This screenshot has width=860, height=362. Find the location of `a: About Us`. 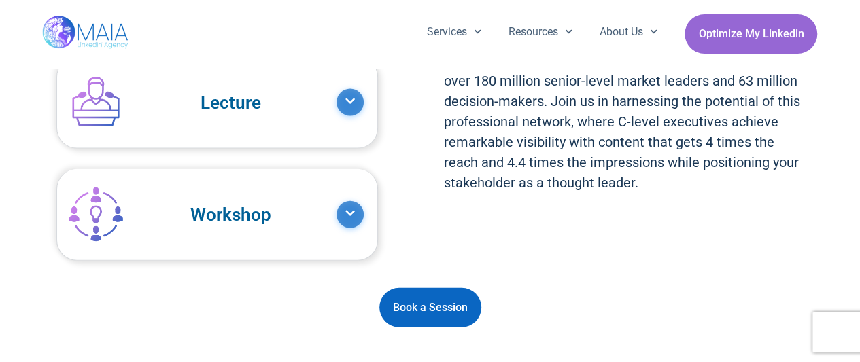

a: About Us is located at coordinates (628, 32).